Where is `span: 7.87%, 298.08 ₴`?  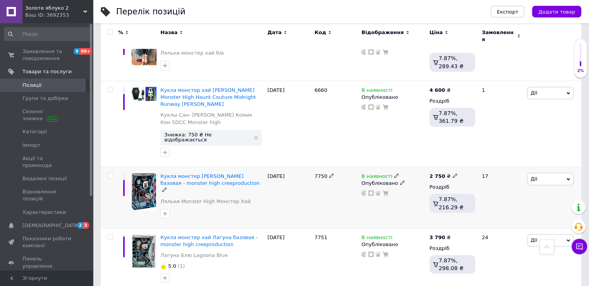
span: 7.87%, 298.08 ₴ is located at coordinates (451, 264).